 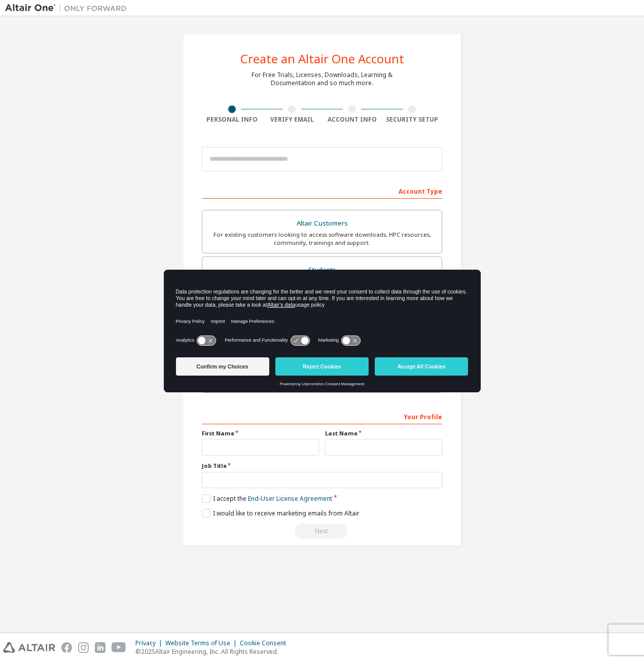 I want to click on img: linkedin.svg, so click(x=100, y=647).